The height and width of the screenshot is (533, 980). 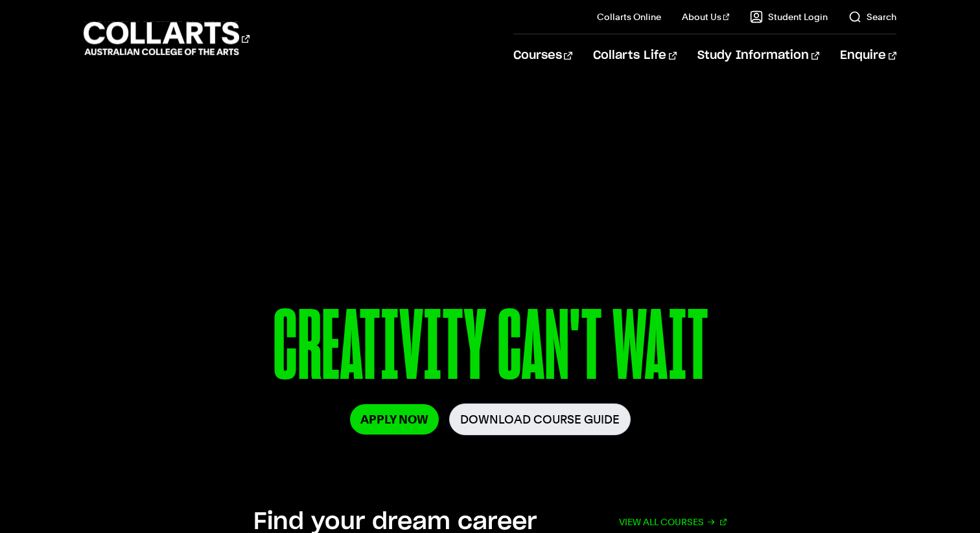 I want to click on a: Collarts Online, so click(x=628, y=17).